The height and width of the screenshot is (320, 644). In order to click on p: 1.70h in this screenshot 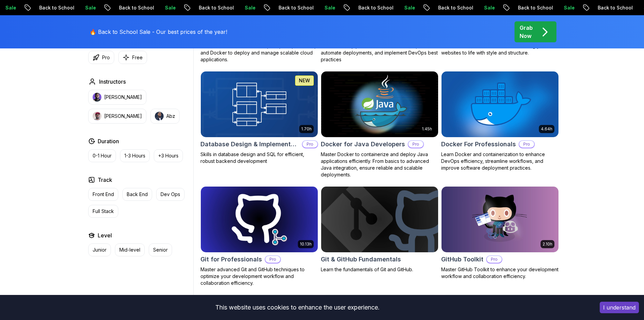, I will do `click(306, 129)`.